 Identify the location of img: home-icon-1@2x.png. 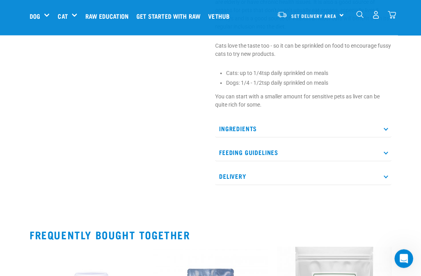
(360, 14).